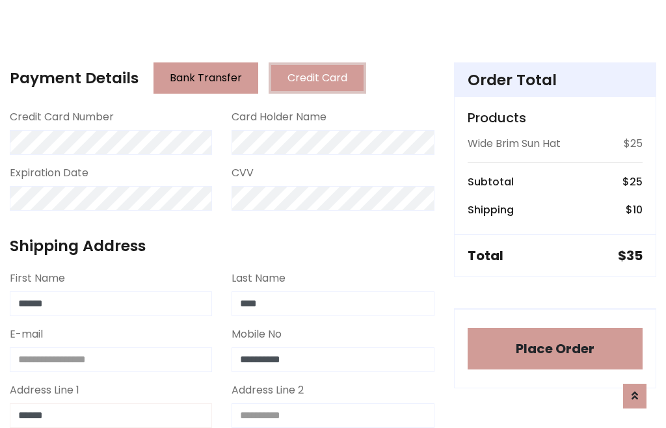 Image resolution: width=666 pixels, height=428 pixels. I want to click on label: Last Name, so click(258, 278).